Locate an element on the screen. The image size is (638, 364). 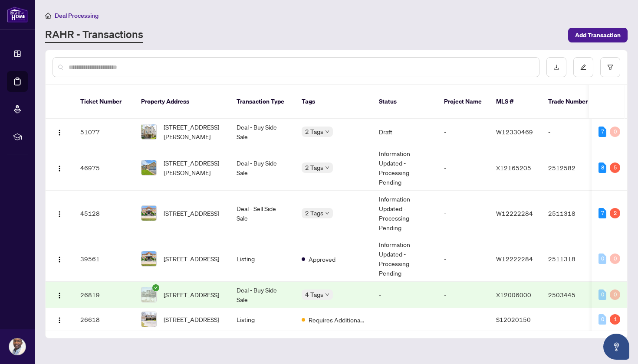
button: Open asap is located at coordinates (616, 347).